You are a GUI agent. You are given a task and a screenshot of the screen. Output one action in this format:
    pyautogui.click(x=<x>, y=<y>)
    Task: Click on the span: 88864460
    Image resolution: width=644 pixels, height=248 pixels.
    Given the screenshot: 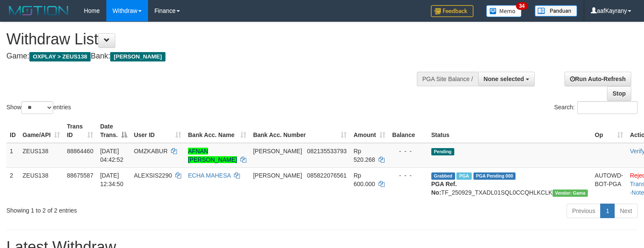 What is the action you would take?
    pyautogui.click(x=80, y=151)
    